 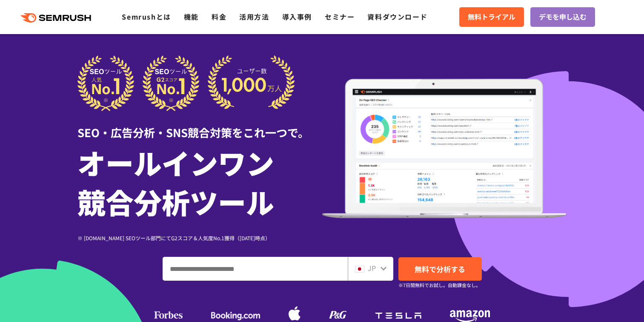 What do you see at coordinates (200, 126) in the screenshot?
I see `div: SEO・広告分析・SNS競合対策をこれ一つで。` at bounding box center [200, 126].